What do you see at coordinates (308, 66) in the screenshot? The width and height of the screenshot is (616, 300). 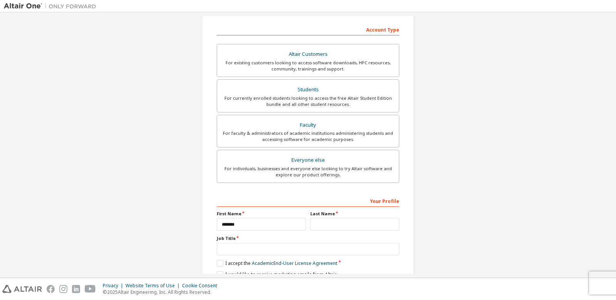 I see `div: For existing customers looking to access software downloads, HPC resources, community, trainings ...` at bounding box center [308, 66].